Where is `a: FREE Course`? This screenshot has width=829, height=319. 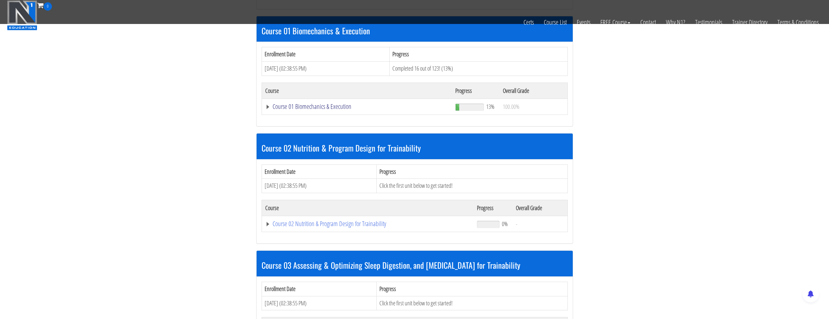
a: FREE Course is located at coordinates (616, 22).